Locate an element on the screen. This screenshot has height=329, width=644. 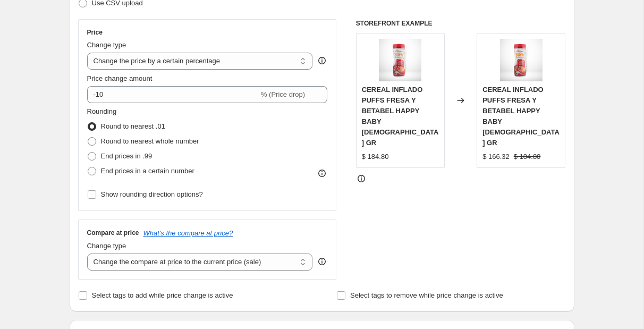
span: End prices in a certain number is located at coordinates (148, 170).